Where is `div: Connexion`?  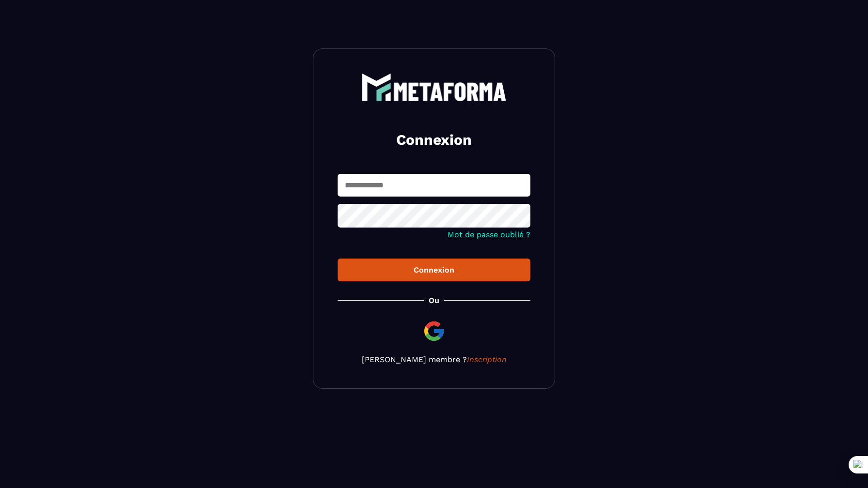
div: Connexion is located at coordinates (434, 270).